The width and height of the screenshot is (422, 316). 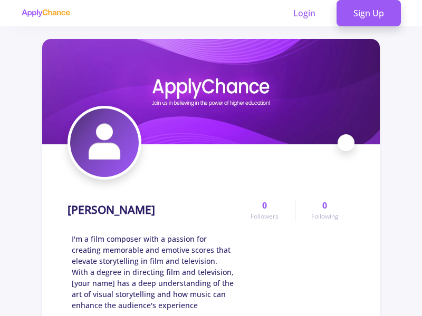 What do you see at coordinates (264, 210) in the screenshot?
I see `a: 0Followers` at bounding box center [264, 210].